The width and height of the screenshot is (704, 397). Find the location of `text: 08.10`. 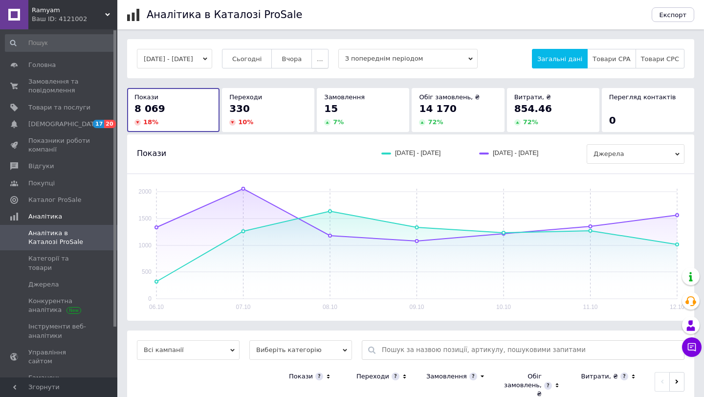

text: 08.10 is located at coordinates (330, 307).